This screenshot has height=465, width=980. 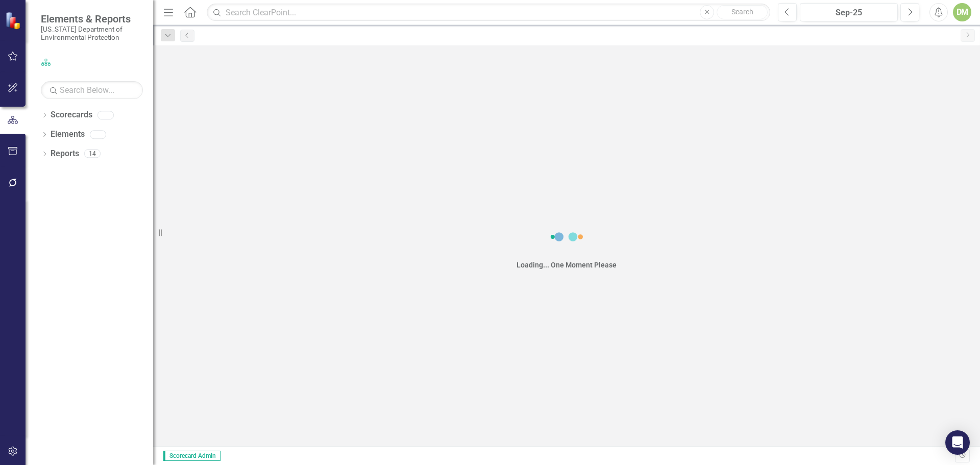 I want to click on button: DM, so click(x=962, y=12).